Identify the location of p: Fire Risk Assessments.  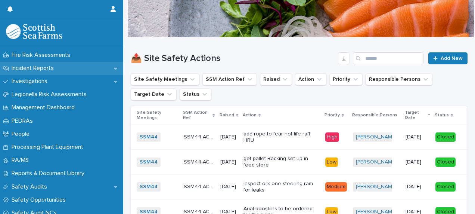
(42, 55).